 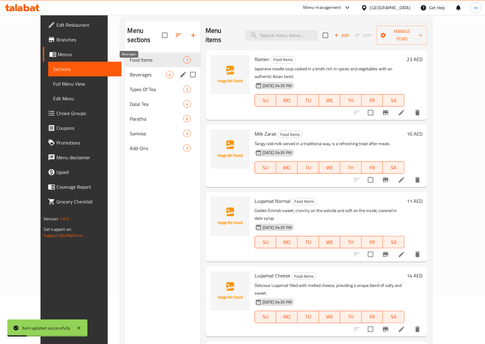 I want to click on span: Manage items, so click(x=402, y=35).